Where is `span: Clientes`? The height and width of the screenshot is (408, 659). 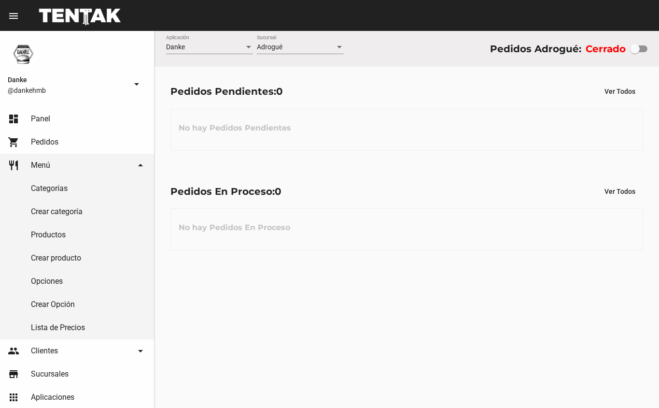
span: Clientes is located at coordinates (44, 351).